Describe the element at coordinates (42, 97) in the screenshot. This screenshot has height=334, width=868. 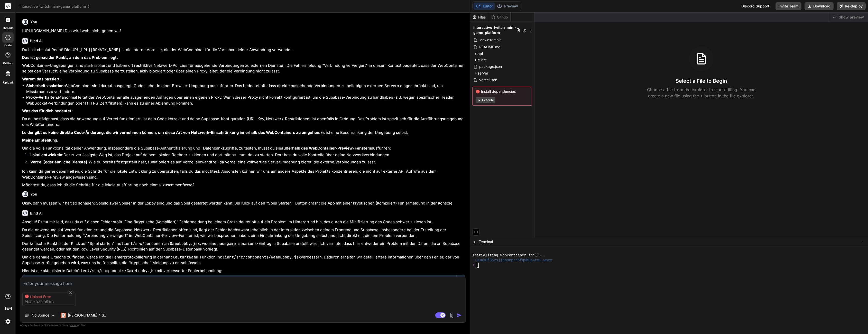
I see `strong: Proxy-Verhalten:` at that location.